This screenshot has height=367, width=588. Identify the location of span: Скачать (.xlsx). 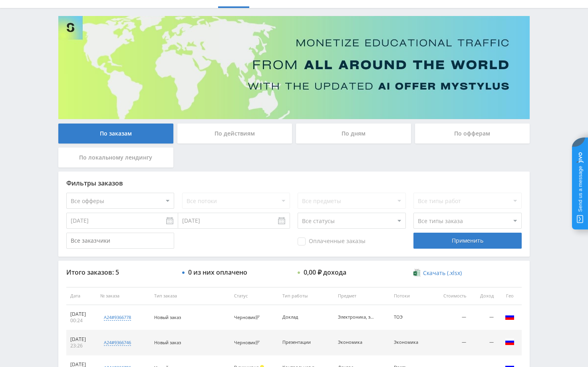
(442, 273).